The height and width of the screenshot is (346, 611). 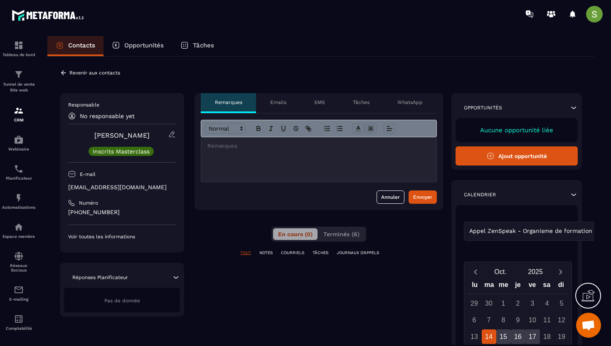 What do you see at coordinates (320, 102) in the screenshot?
I see `p: SMS` at bounding box center [320, 102].